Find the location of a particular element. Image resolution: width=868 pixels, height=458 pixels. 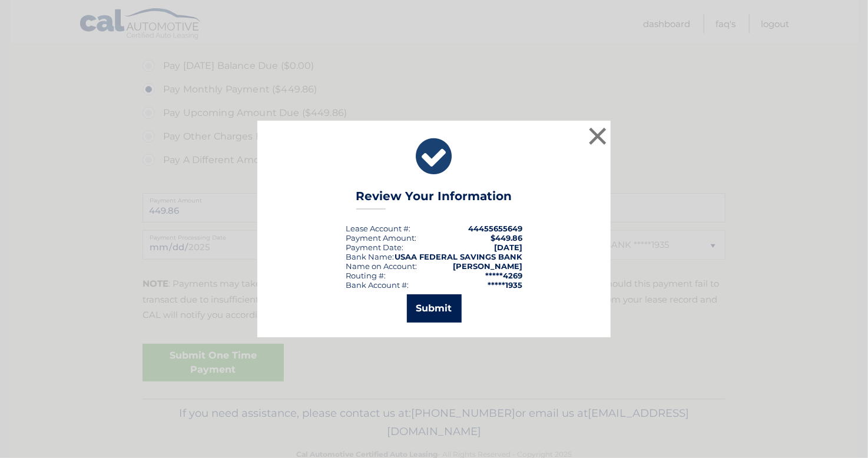

div: Bank Account #: is located at coordinates (377, 285).